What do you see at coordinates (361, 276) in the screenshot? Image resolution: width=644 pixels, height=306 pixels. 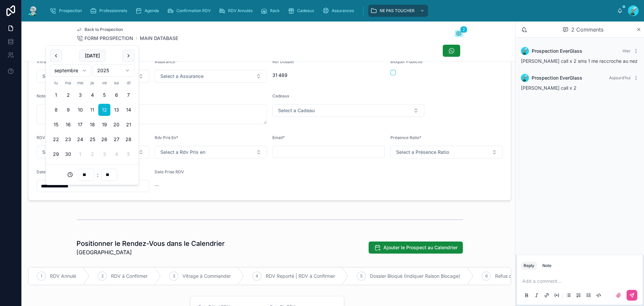 I see `span: 5` at bounding box center [361, 276].